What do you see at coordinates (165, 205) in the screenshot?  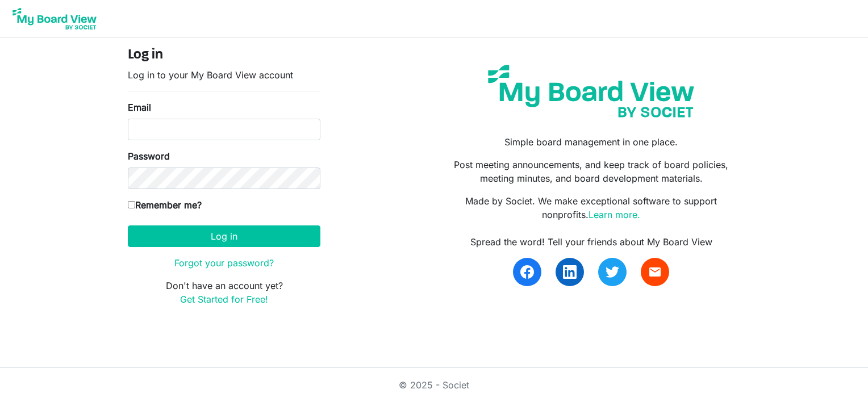 I see `label: Remember me?` at bounding box center [165, 205].